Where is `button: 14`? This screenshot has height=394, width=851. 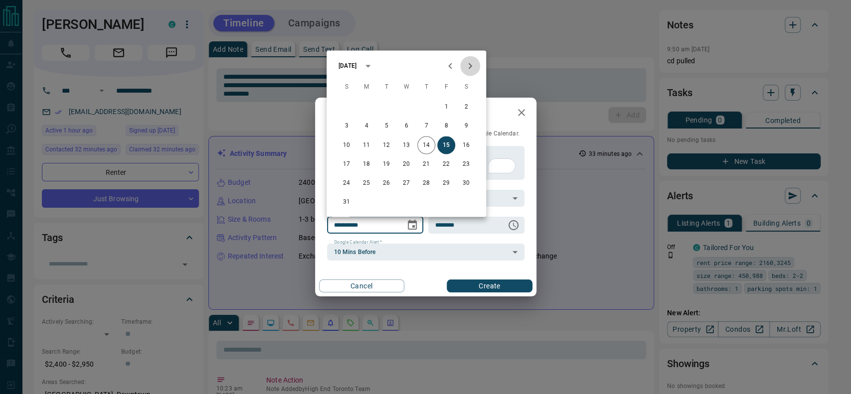
button: 14 is located at coordinates (426, 145).